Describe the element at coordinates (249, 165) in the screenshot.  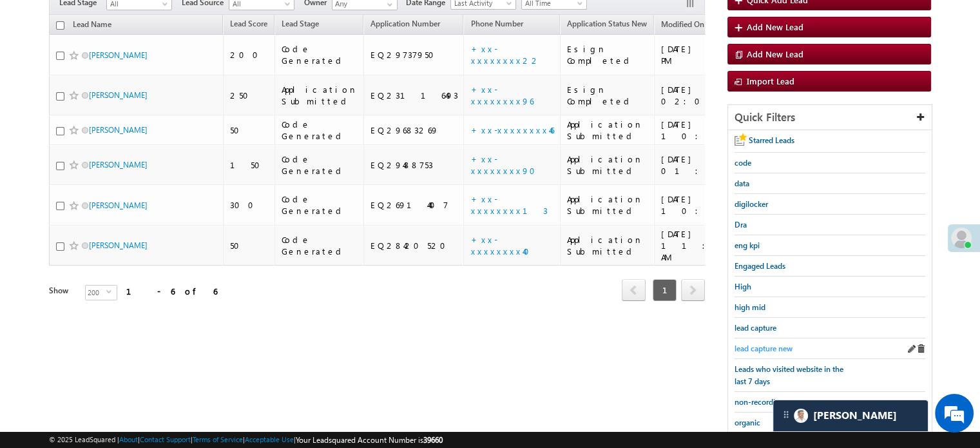
I see `div: 150` at that location.